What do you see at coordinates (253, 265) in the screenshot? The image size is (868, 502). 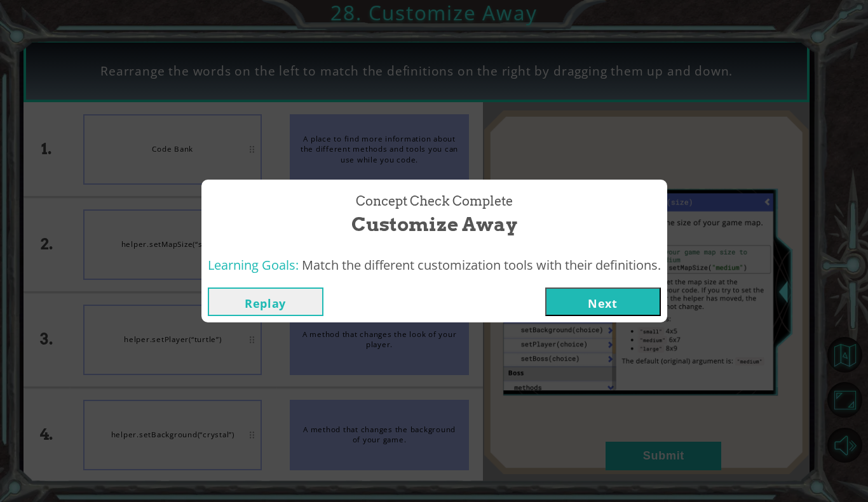 I see `span: Learning Goals:` at bounding box center [253, 265].